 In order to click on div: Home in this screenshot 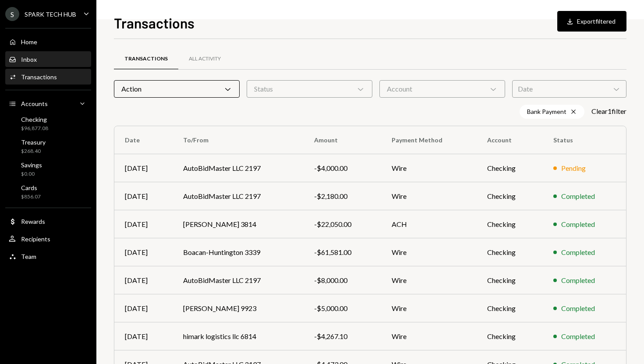, I will do `click(29, 42)`.